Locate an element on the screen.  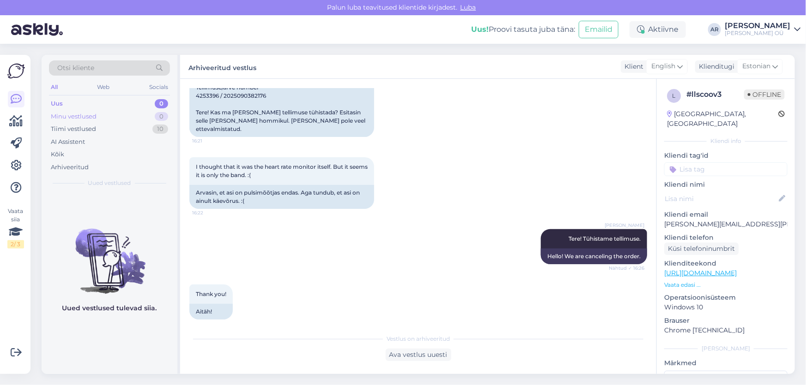
div: Aitäh! is located at coordinates (211, 312).